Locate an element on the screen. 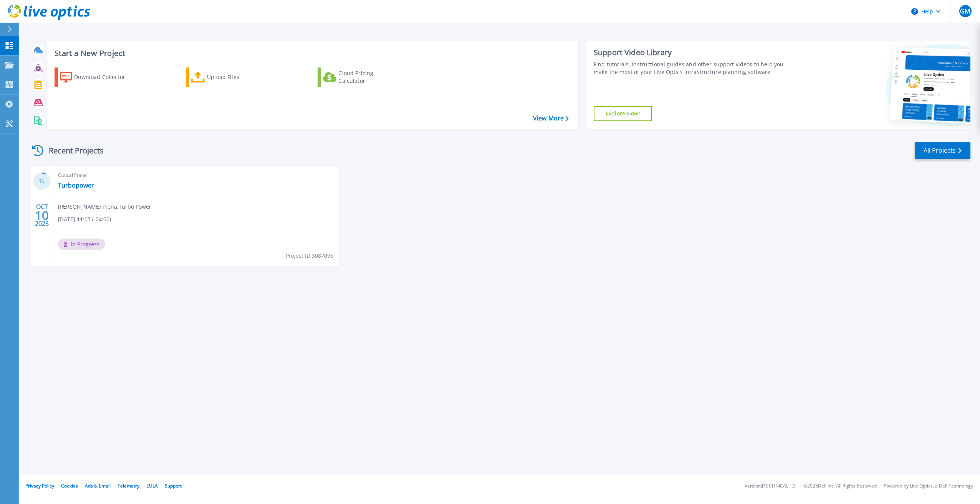 Image resolution: width=980 pixels, height=504 pixels. a: Download Collector is located at coordinates (97, 77).